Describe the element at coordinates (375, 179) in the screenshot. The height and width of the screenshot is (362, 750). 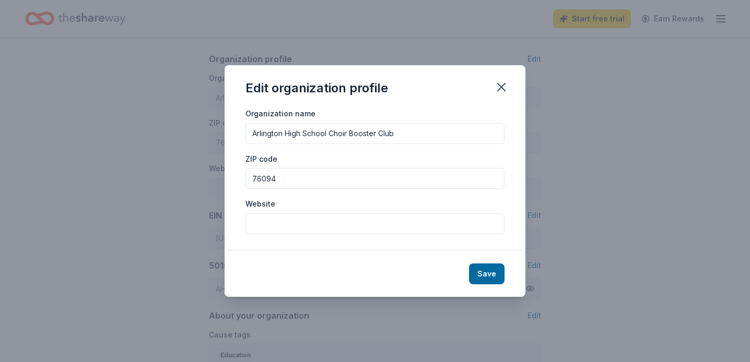
I see `input: 12345 (U.S. only)` at that location.